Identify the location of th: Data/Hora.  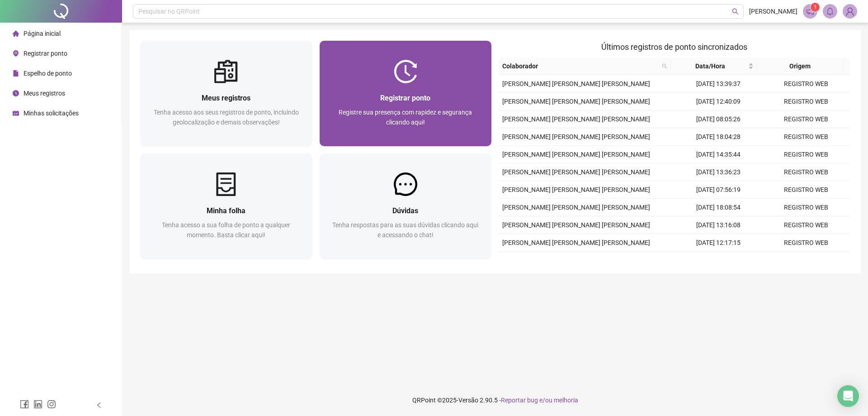
(714, 66).